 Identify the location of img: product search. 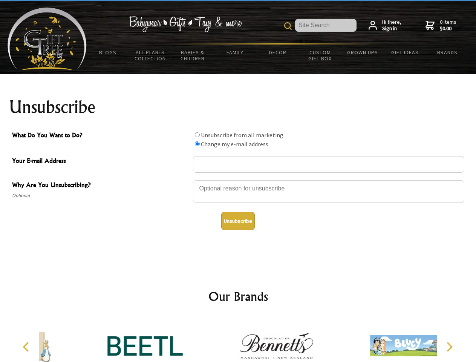
(288, 26).